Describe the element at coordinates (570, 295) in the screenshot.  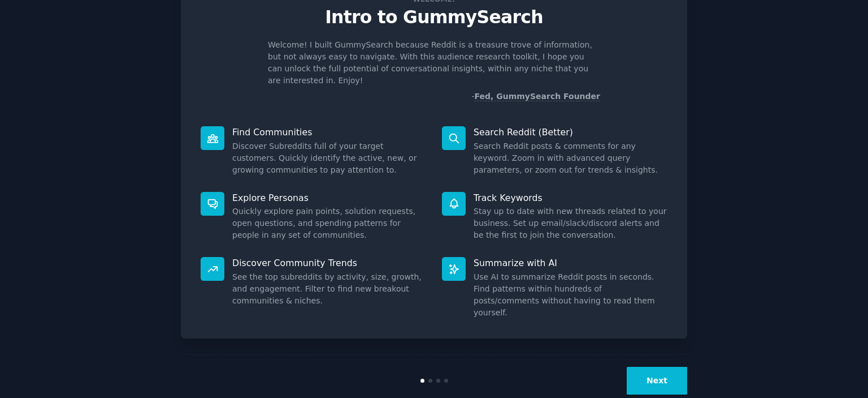
I see `dd: Use AI to summarize Reddit posts in seconds. Find patterns within hundreds of posts/comments with...` at that location.